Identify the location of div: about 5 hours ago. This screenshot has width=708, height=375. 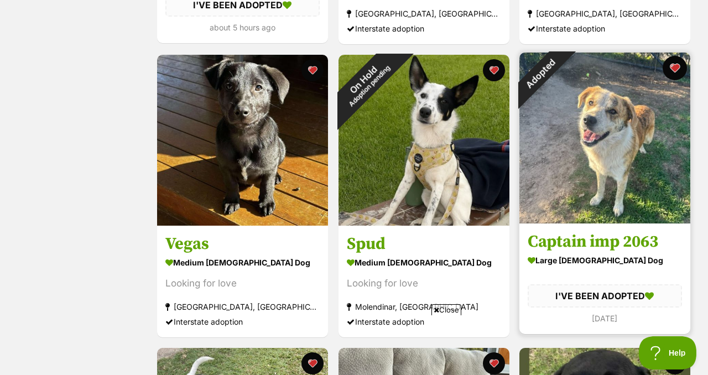
(242, 28).